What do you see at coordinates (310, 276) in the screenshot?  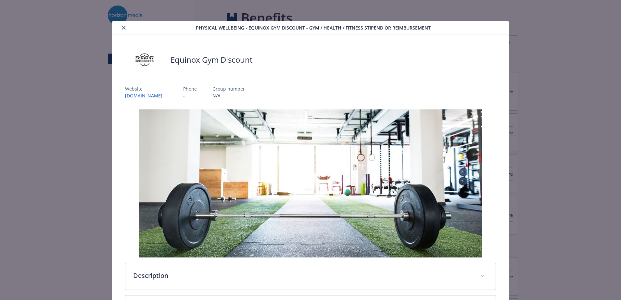 I see `div: Description` at bounding box center [310, 276].